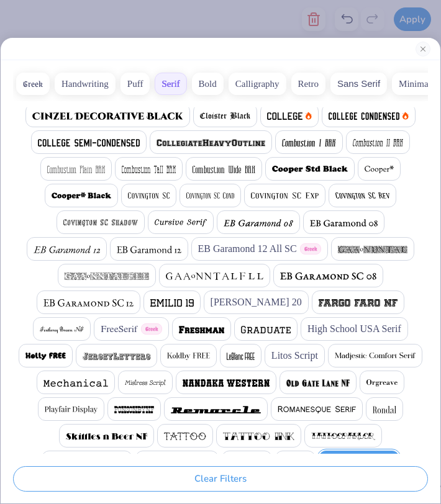 The height and width of the screenshot is (504, 441). I want to click on img: Old Gate Lane NF, so click(318, 383).